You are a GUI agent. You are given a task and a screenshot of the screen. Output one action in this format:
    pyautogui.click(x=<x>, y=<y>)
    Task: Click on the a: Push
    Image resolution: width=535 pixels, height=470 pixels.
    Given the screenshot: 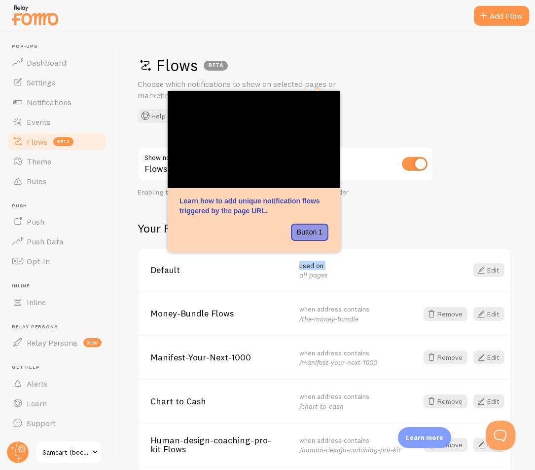 What is the action you would take?
    pyautogui.click(x=57, y=222)
    